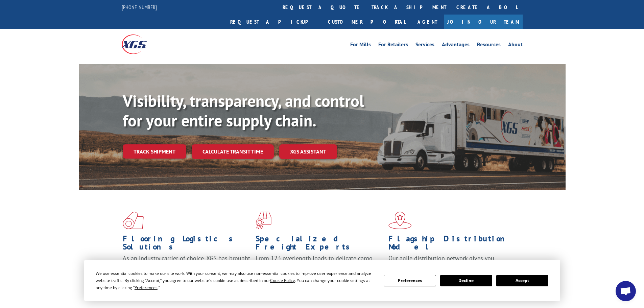  I want to click on a: Resources, so click(489, 46).